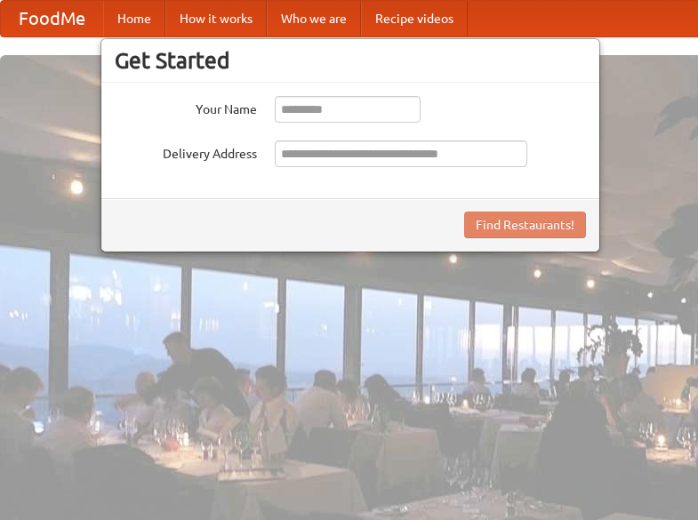  I want to click on a: How it works, so click(216, 19).